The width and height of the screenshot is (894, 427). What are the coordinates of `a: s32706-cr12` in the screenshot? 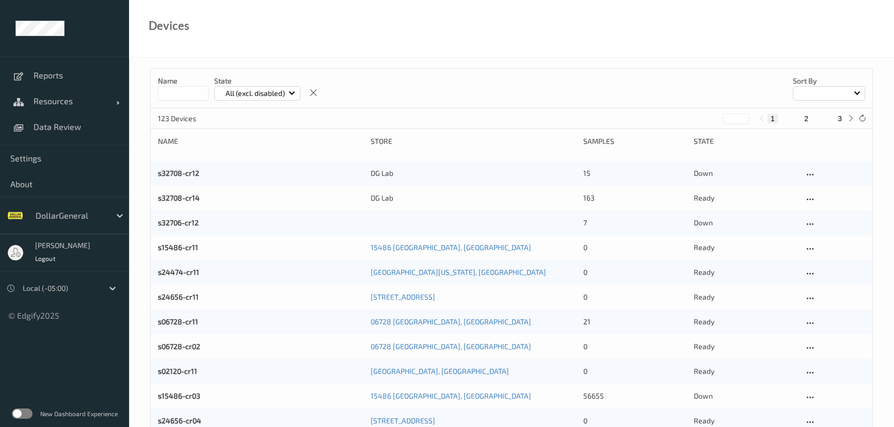 It's located at (178, 222).